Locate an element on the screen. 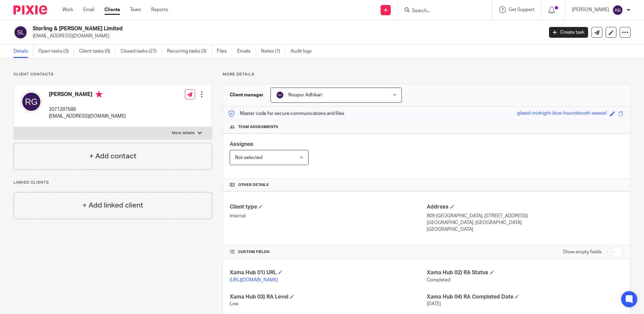 This screenshot has width=644, height=314. a: Client tasks (0) is located at coordinates (97, 51).